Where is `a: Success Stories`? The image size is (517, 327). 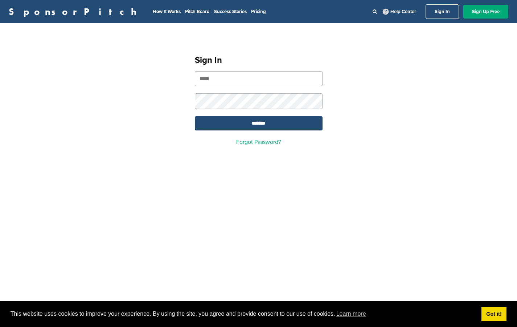 a: Success Stories is located at coordinates (230, 12).